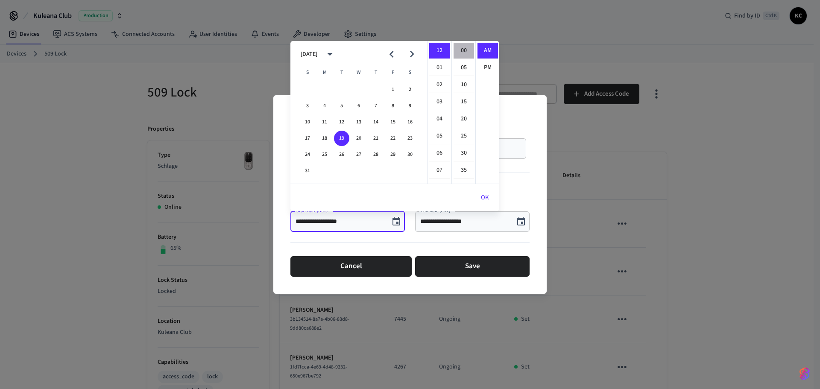  What do you see at coordinates (393, 155) in the screenshot?
I see `button: 29` at bounding box center [393, 155].